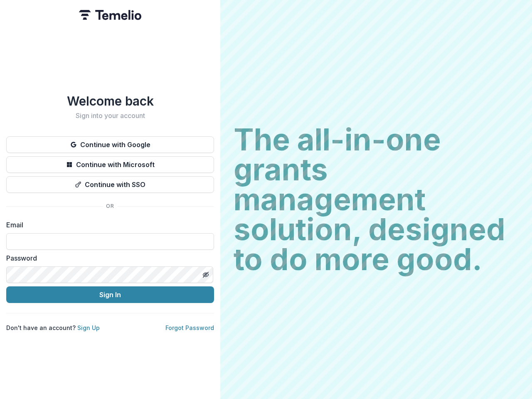 The image size is (532, 399). Describe the element at coordinates (190, 327) in the screenshot. I see `a: Forgot Password` at that location.